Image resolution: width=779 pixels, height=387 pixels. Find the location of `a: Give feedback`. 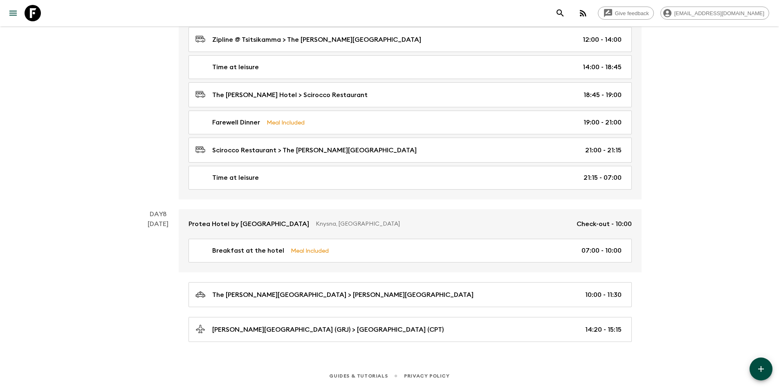

a: Give feedback is located at coordinates (626, 13).